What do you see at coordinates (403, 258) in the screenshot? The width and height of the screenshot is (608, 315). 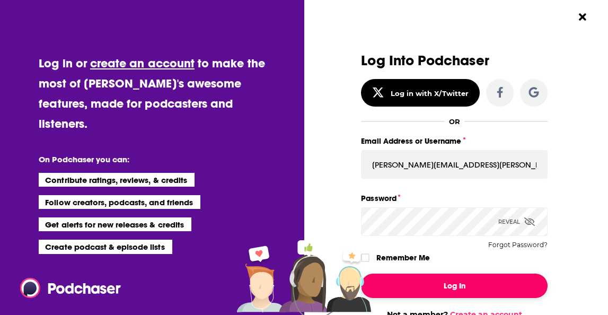 I see `label: Remember Me` at bounding box center [403, 258].